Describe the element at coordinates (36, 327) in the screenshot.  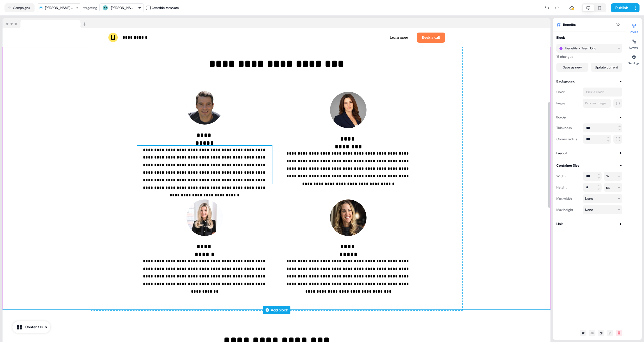
I see `div: Content Hub` at that location.